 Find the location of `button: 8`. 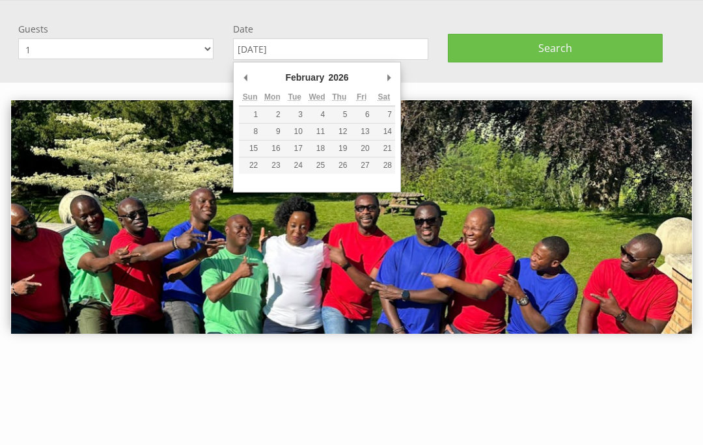

button: 8 is located at coordinates (250, 131).